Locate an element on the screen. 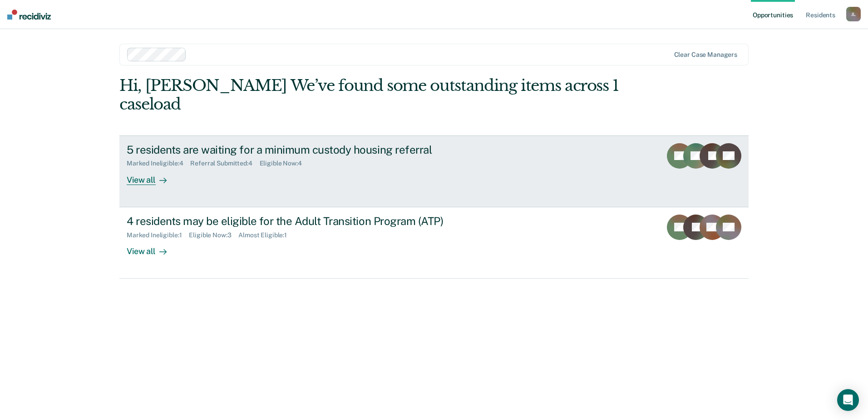 This screenshot has width=868, height=420. div: Clear case managers is located at coordinates (705, 55).